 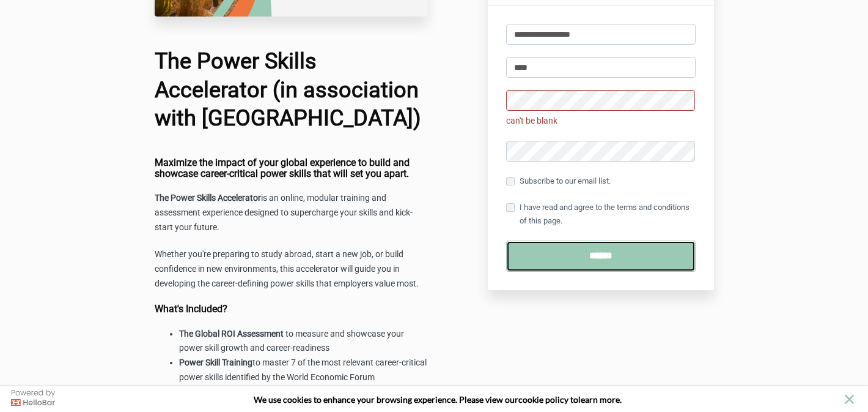 What do you see at coordinates (558, 181) in the screenshot?
I see `label: Subscribe to our email list.` at bounding box center [558, 181].